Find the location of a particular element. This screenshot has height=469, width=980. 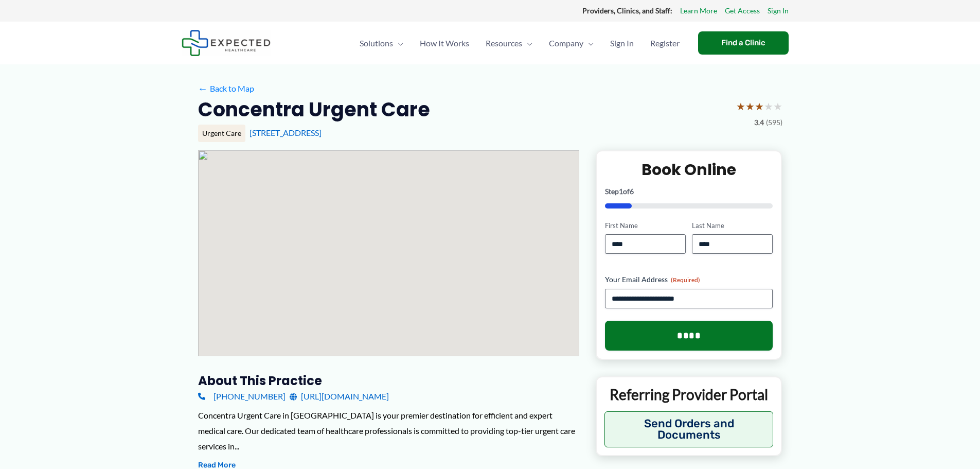

a: Learn More is located at coordinates (699, 11).